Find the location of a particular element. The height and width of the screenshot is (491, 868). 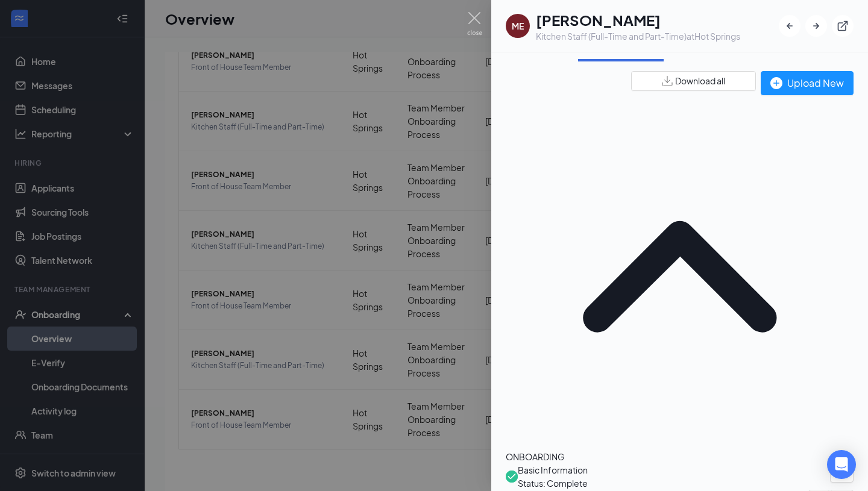

span: Download all is located at coordinates (699, 81).